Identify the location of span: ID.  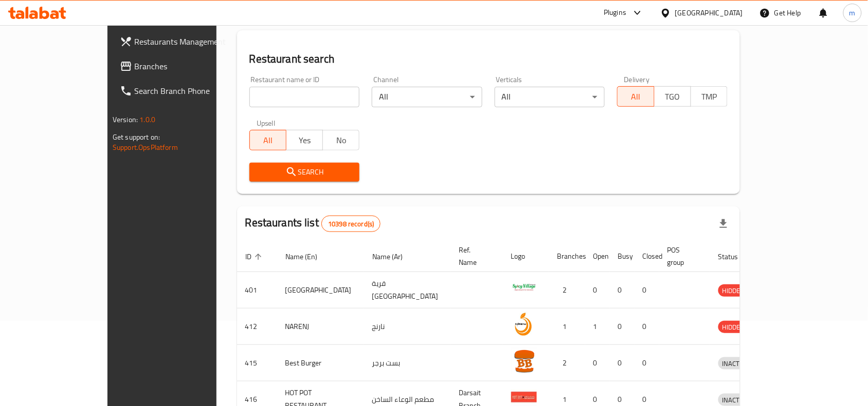
(255, 257).